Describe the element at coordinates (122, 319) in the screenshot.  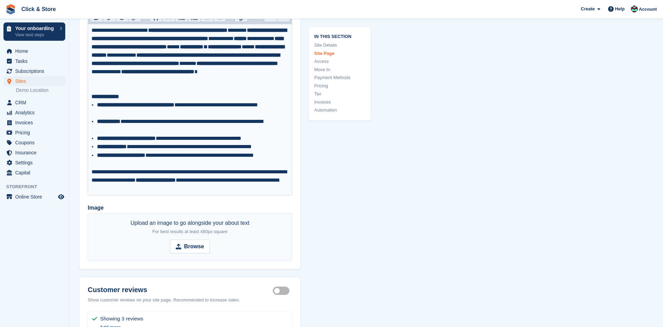
I see `span: Showing 3 reviews` at that location.